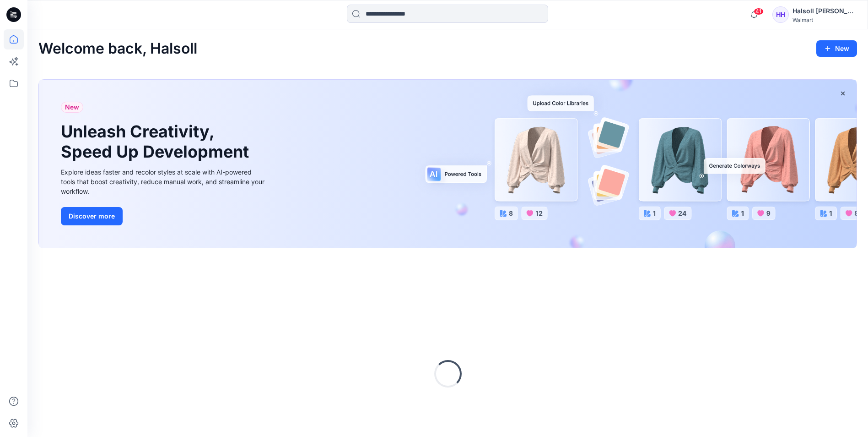 Image resolution: width=868 pixels, height=437 pixels. Describe the element at coordinates (780, 15) in the screenshot. I see `div: HH` at that location.